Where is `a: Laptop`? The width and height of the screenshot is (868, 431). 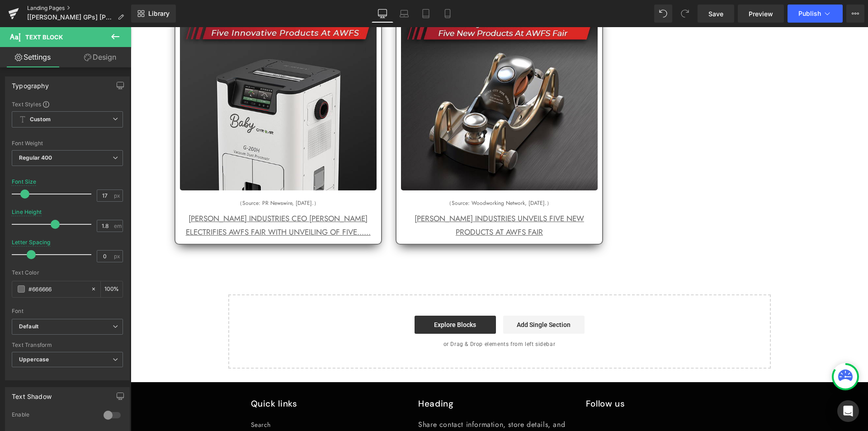 a: Laptop is located at coordinates (404, 14).